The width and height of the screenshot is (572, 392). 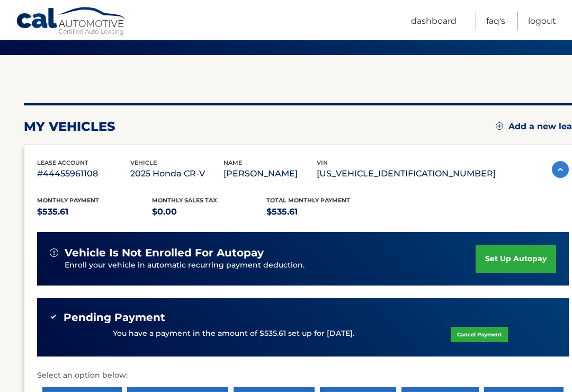 I want to click on a: FAQ's, so click(x=496, y=21).